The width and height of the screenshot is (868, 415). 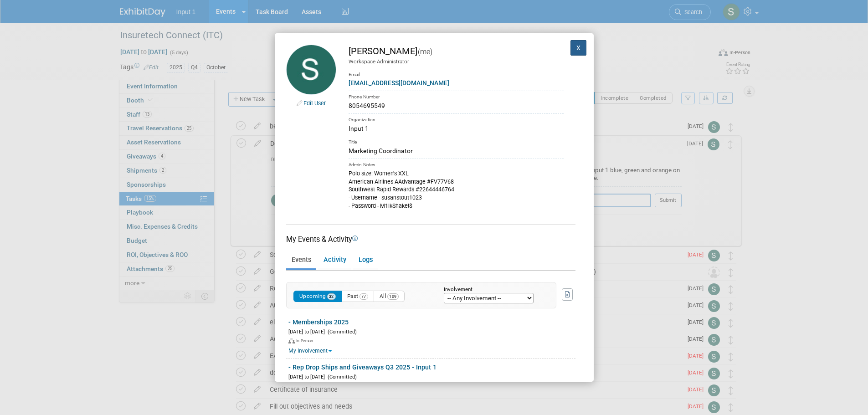 I want to click on span: 77, so click(x=364, y=297).